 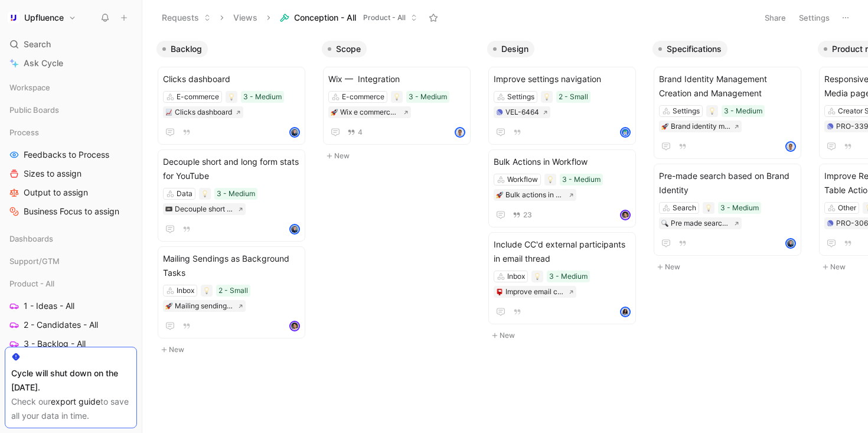 I want to click on button: Conception - AllProduct - All, so click(x=349, y=18).